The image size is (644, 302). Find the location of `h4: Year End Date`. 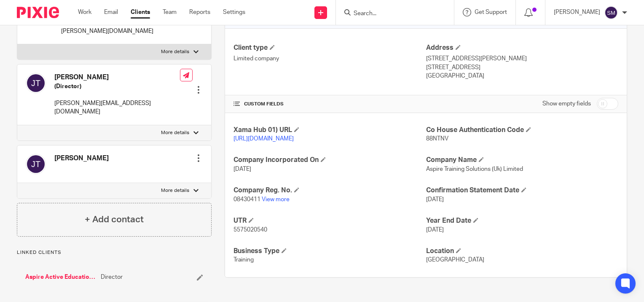

h4: Year End Date is located at coordinates (522, 221).